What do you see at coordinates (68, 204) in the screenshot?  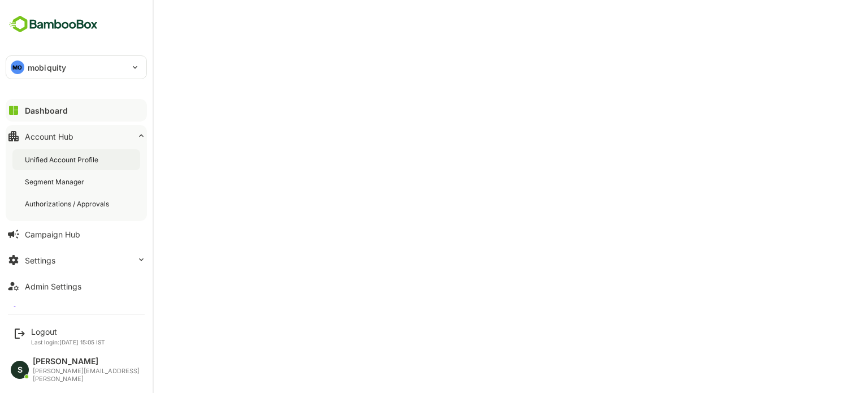 I see `div: Authorizations / Approvals` at bounding box center [68, 204].